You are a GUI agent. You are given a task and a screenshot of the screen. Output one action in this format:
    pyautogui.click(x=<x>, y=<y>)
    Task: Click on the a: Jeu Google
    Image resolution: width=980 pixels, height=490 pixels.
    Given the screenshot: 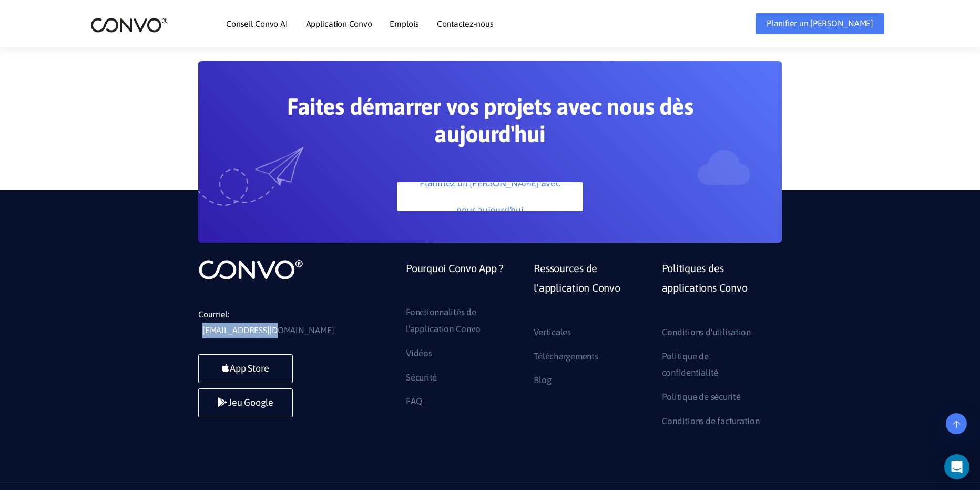 What is the action you would take?
    pyautogui.click(x=246, y=402)
    